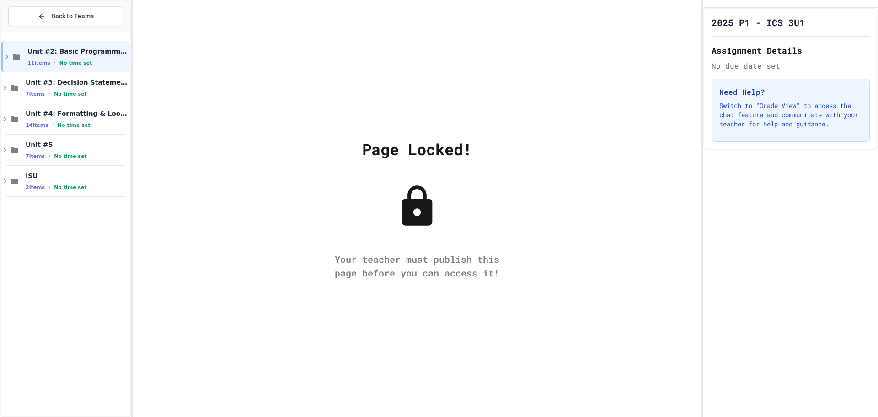 This screenshot has width=878, height=417. What do you see at coordinates (77, 113) in the screenshot?
I see `span: Unit #4: Formatting & Loops` at bounding box center [77, 113].